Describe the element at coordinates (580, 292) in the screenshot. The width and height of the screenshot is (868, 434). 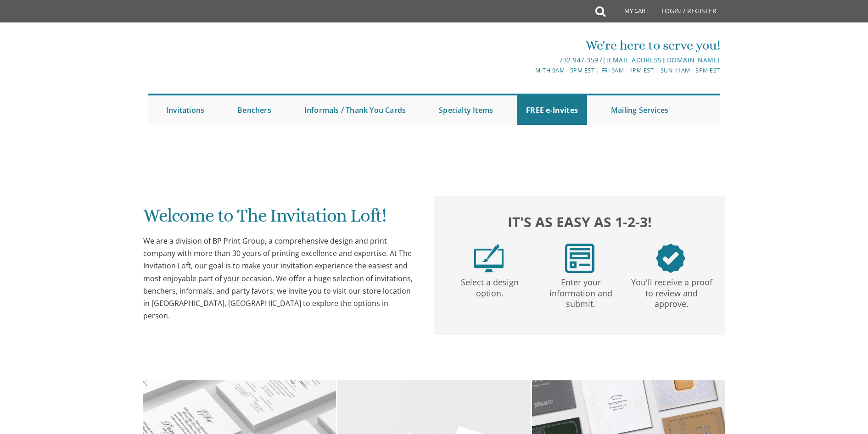
I see `p: Enter your information and submit.` at that location.